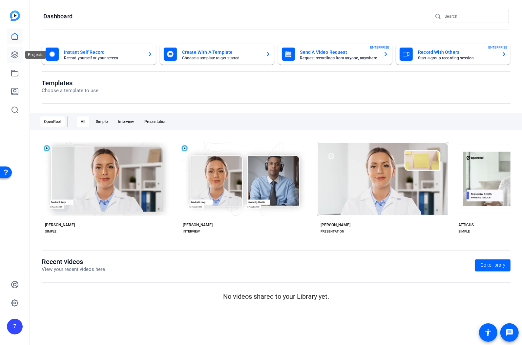  Describe the element at coordinates (102, 122) in the screenshot. I see `div: Simple` at that location.